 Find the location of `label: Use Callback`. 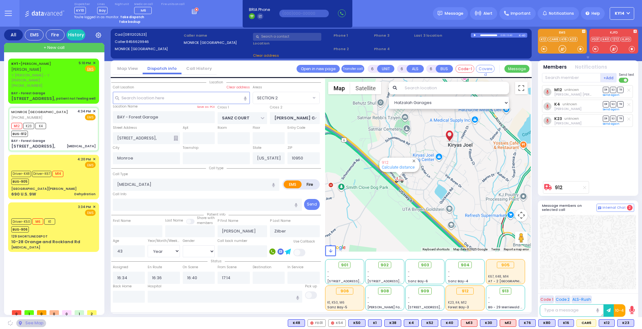

label: Use Callback is located at coordinates (304, 242).